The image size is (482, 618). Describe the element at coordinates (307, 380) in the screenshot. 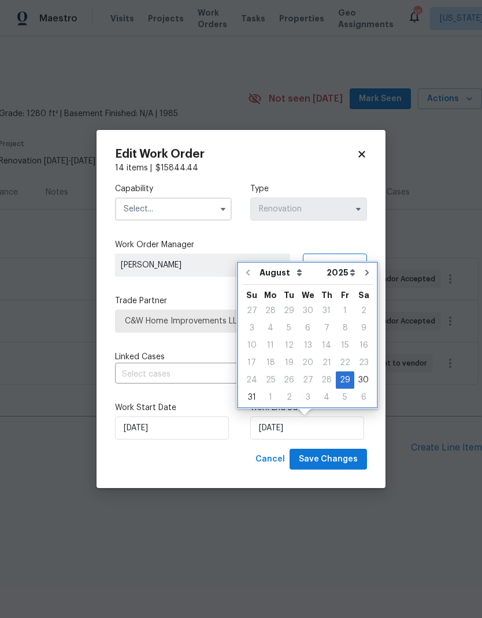

I see `div: 27` at that location.